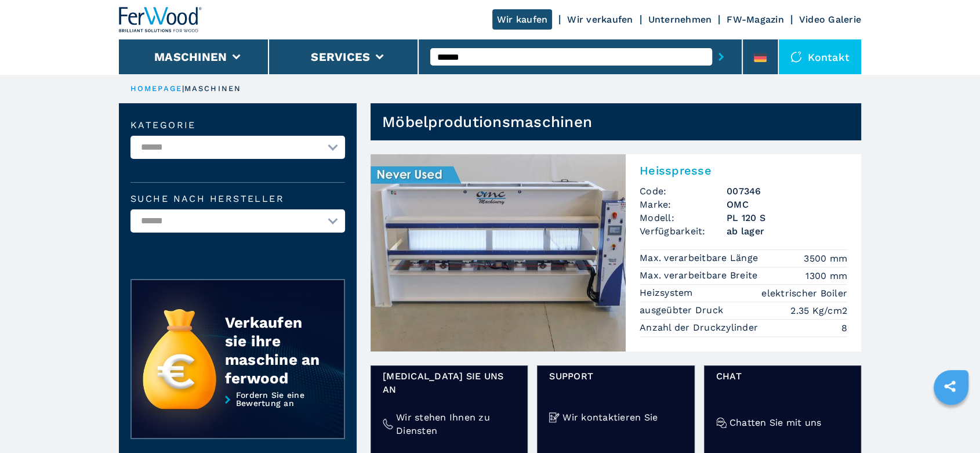  What do you see at coordinates (683, 230) in the screenshot?
I see `span: Verfügbarkeit:` at bounding box center [683, 230].